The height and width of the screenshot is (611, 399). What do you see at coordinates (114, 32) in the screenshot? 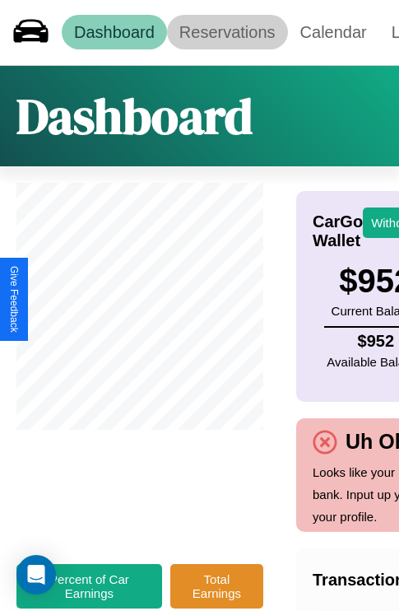
I see `a: Dashboard` at bounding box center [114, 32].